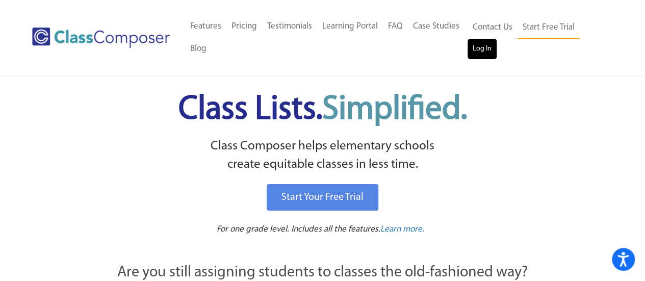  Describe the element at coordinates (323, 110) in the screenshot. I see `span: Class Lists.` at that location.